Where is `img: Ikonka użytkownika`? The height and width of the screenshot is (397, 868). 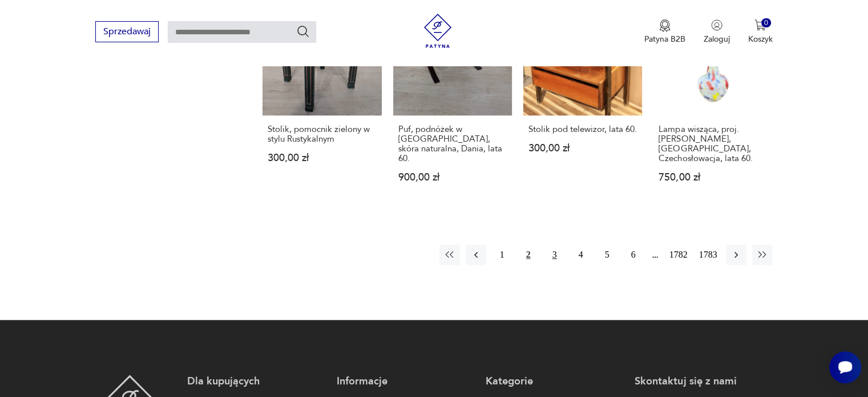 img: Ikonka użytkownika is located at coordinates (717, 25).